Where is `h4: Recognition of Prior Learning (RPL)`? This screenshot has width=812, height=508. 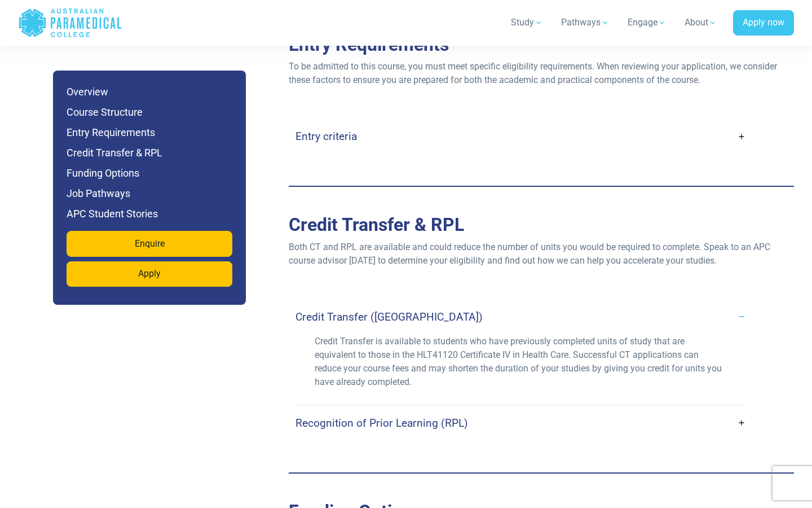
h4: Recognition of Prior Learning (RPL) is located at coordinates (382, 423).